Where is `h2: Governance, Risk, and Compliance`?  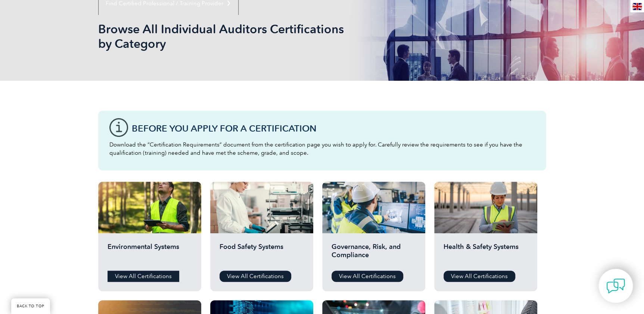 h2: Governance, Risk, and Compliance is located at coordinates (374, 253).